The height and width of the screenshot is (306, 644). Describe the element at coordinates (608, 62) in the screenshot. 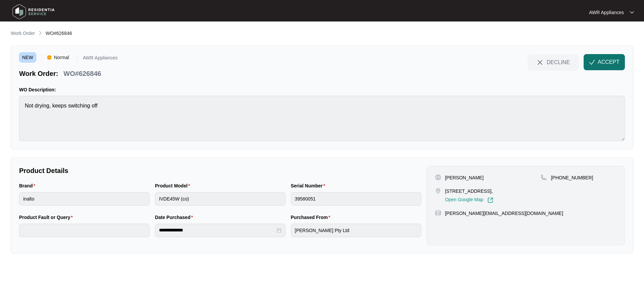

I see `span: ACCEPT` at that location.